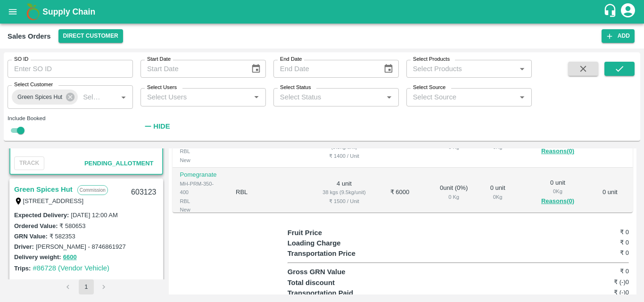 This screenshot has height=302, width=644. What do you see at coordinates (36, 226) in the screenshot?
I see `label: Ordered Value:` at bounding box center [36, 226].